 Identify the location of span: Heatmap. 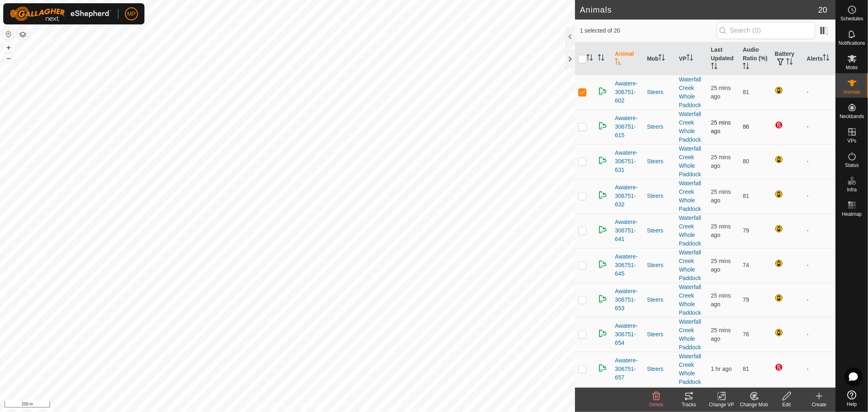
(852, 214).